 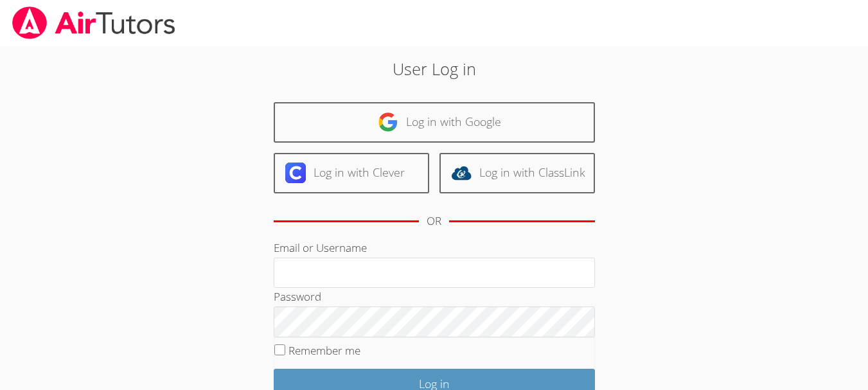 What do you see at coordinates (434, 221) in the screenshot?
I see `div: OR` at bounding box center [434, 221].